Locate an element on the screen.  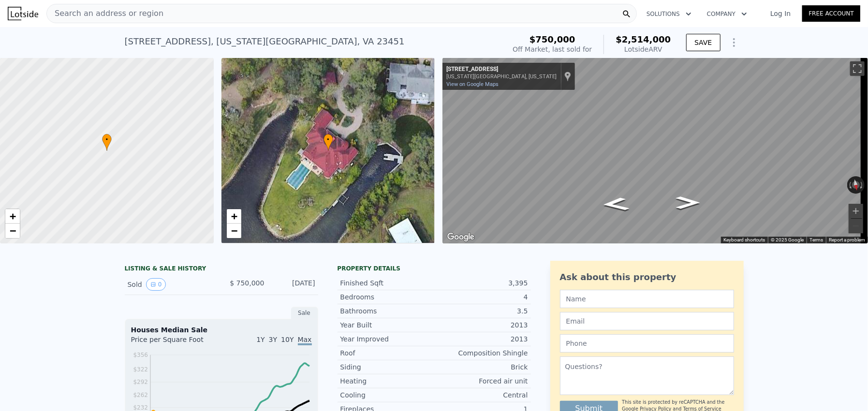
div: 3,395 is located at coordinates (481, 283).